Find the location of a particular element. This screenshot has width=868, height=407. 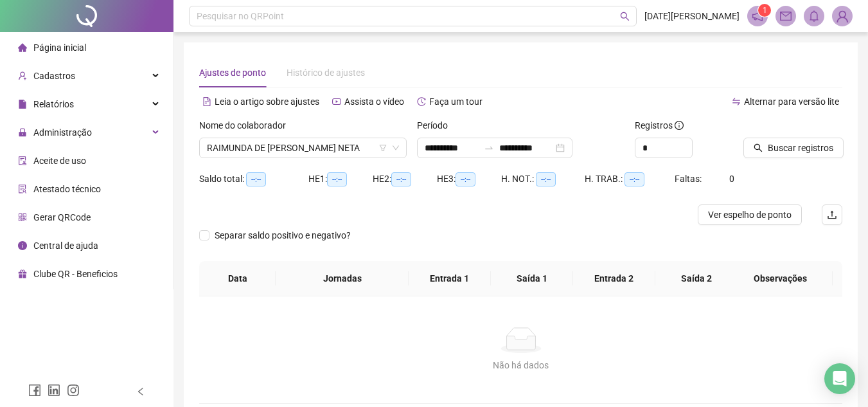

div: HE 1: is located at coordinates (341, 179).